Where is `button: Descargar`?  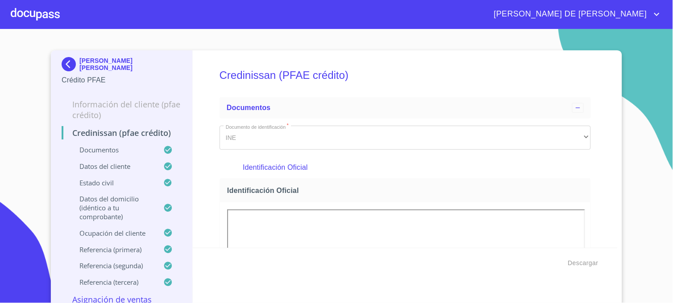 button: Descargar is located at coordinates (583, 263).